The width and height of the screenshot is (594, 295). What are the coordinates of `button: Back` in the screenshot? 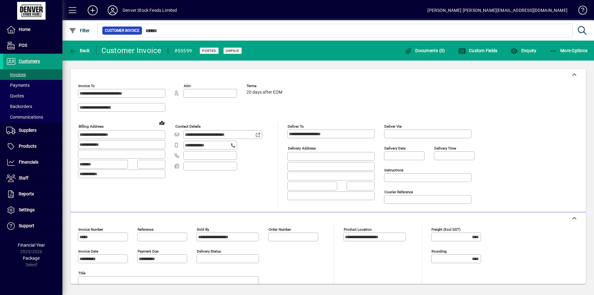 It's located at (79, 51).